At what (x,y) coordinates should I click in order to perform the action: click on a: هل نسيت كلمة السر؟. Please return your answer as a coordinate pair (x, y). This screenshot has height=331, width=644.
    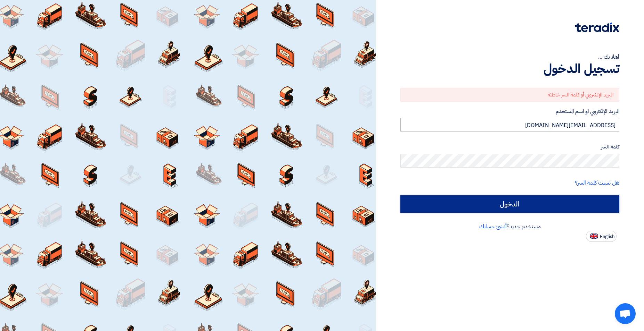
    Looking at the image, I should click on (597, 183).